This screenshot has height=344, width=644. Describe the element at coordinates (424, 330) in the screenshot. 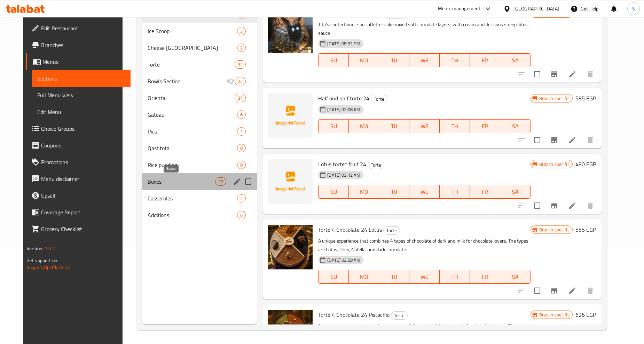

I see `p: A unique experience that combines 4 types of chocolate of dark and milk for chocolate lovers. The...` at that location.